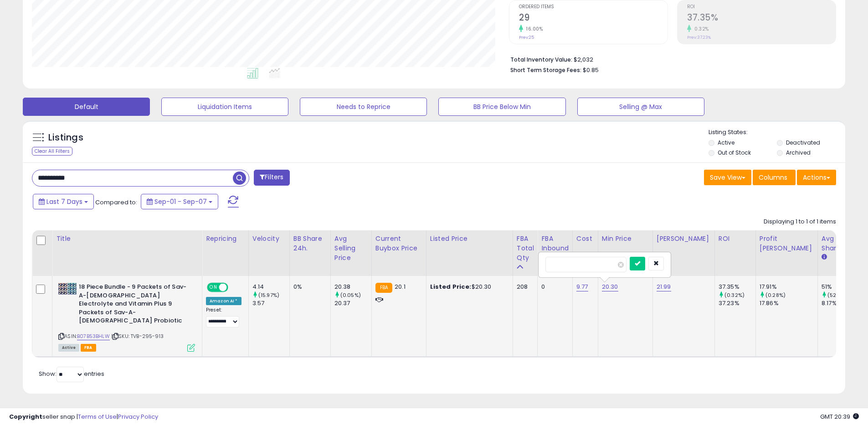  Describe the element at coordinates (788, 303) in the screenshot. I see `div: 17.86%` at that location.